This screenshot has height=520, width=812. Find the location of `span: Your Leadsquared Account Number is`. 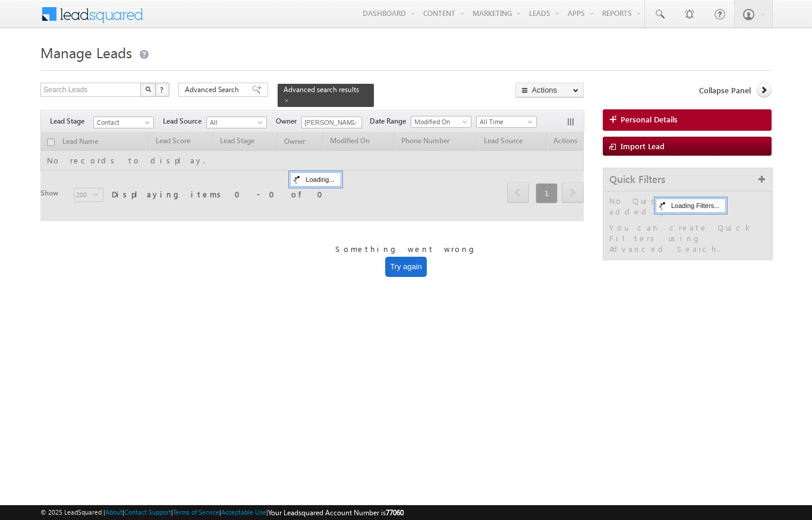

span: Your Leadsquared Account Number is is located at coordinates (336, 512).